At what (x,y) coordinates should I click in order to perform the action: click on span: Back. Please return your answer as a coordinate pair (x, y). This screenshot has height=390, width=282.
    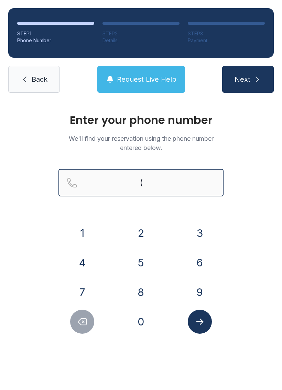
    Looking at the image, I should click on (40, 79).